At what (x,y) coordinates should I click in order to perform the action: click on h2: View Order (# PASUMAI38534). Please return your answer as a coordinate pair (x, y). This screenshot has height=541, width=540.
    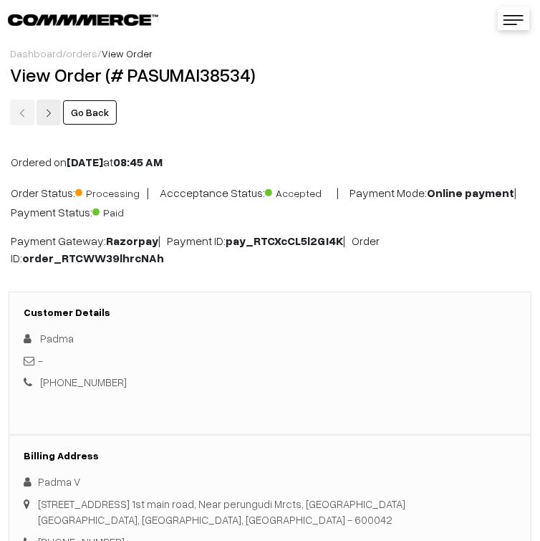
    Looking at the image, I should click on (270, 74).